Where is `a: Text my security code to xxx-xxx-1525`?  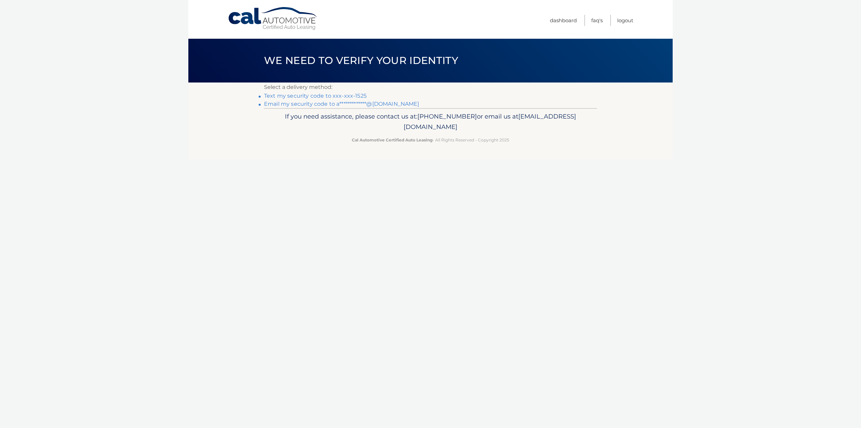 a: Text my security code to xxx-xxx-1525 is located at coordinates (315, 96).